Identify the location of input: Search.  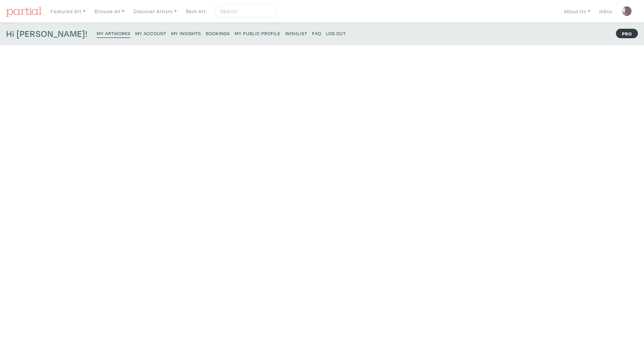
(245, 11).